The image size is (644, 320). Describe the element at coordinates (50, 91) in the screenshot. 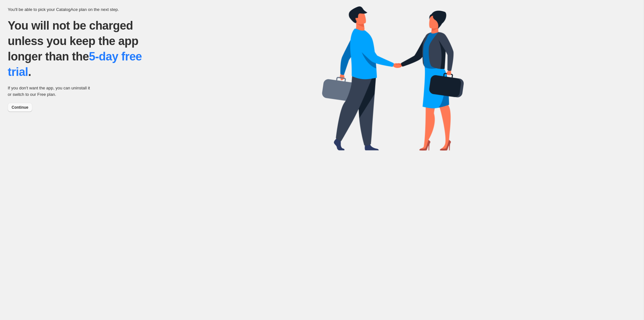

I see `p: If you don't want the app, you can uninstall it or switch to our Free plan.` at that location.